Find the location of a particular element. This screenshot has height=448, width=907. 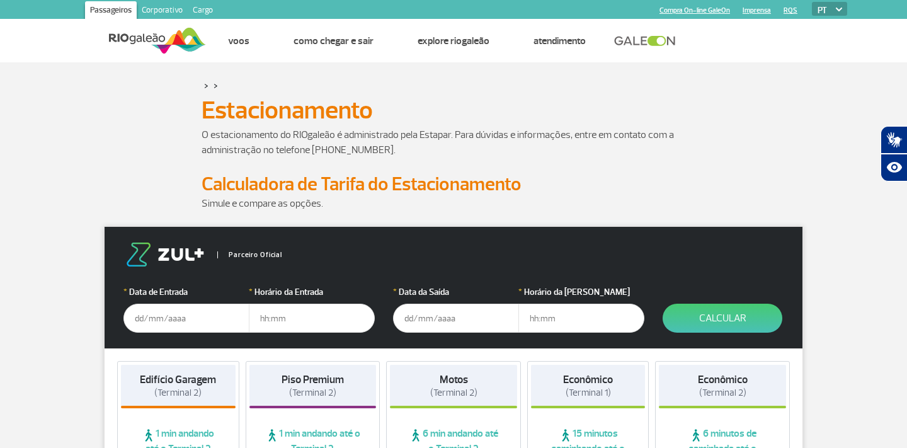

span: (Terminal 1) is located at coordinates (588, 392).